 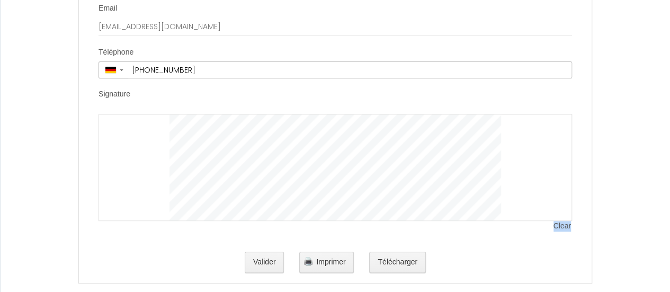 I want to click on label: Email, so click(x=108, y=8).